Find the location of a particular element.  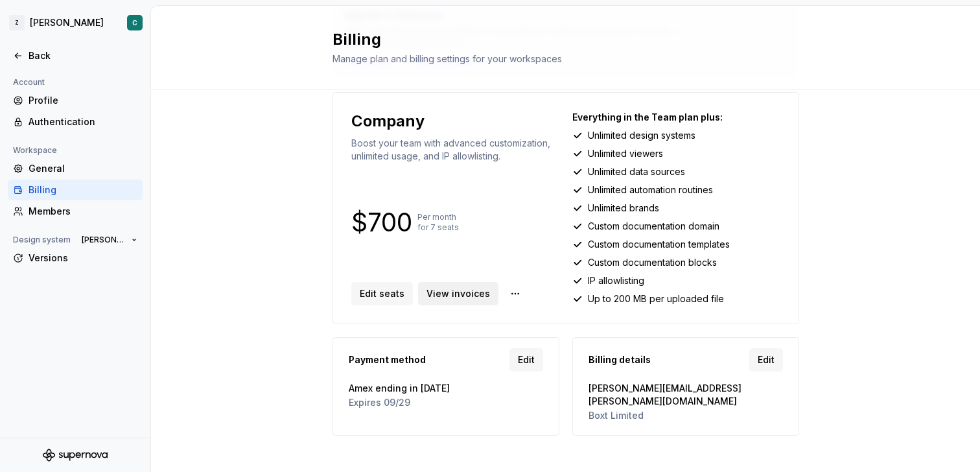

a: Profile is located at coordinates (75, 100).